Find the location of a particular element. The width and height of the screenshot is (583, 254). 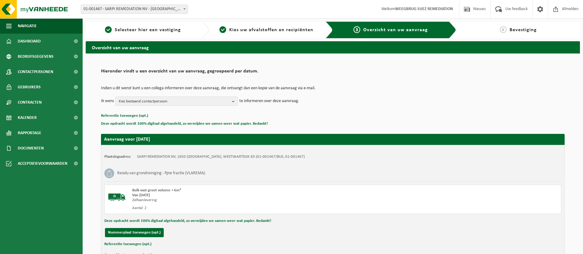

p: te informeren over deze aanvraag. is located at coordinates (269, 101).